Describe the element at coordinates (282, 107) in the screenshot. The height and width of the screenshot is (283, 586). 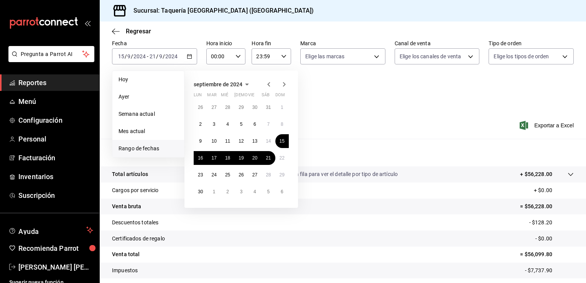
I see `button: 1 de septiembre de 2024` at that location.